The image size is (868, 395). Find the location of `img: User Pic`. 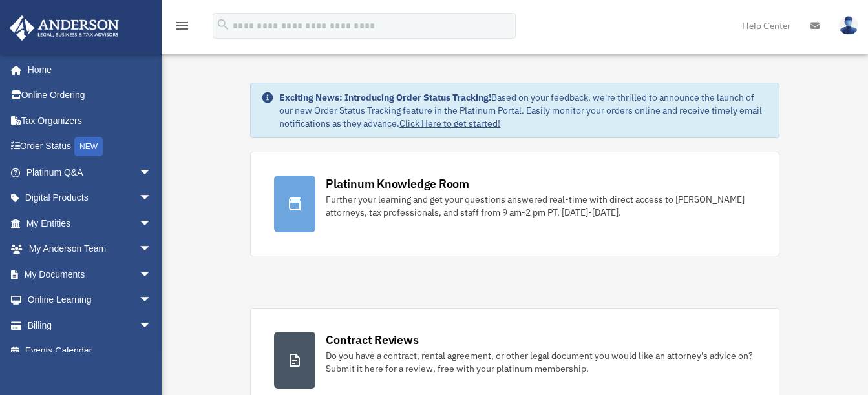

img: User Pic is located at coordinates (849, 25).